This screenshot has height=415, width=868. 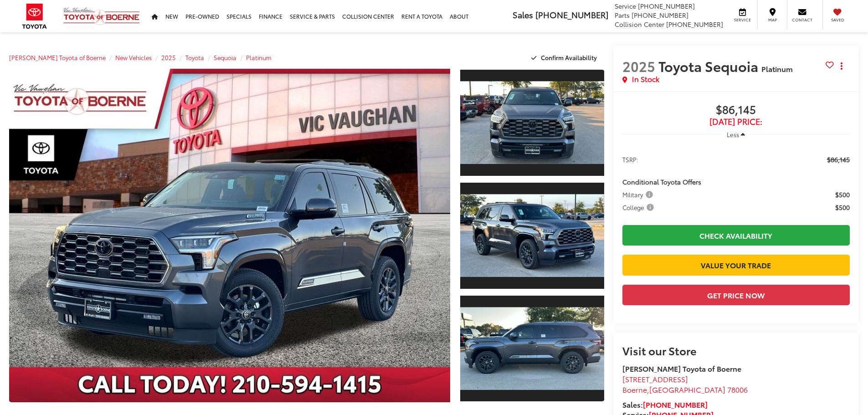 What do you see at coordinates (646, 79) in the screenshot?
I see `span: In Stock` at bounding box center [646, 79].